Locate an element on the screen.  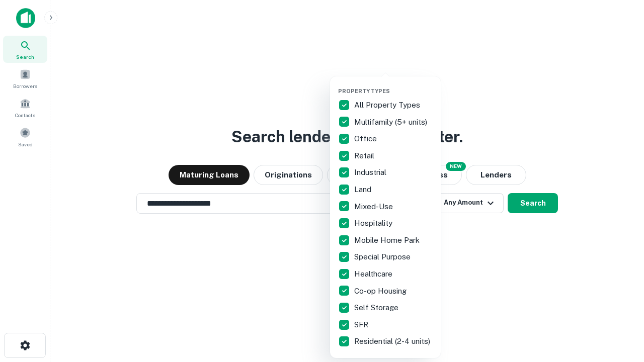
p: All Property Types is located at coordinates (388, 105).